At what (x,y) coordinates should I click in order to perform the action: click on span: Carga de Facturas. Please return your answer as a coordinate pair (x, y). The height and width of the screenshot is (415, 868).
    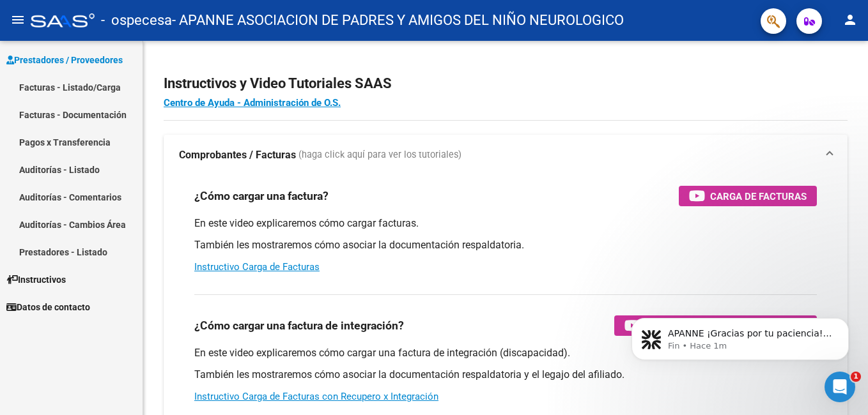
    Looking at the image, I should click on (758, 196).